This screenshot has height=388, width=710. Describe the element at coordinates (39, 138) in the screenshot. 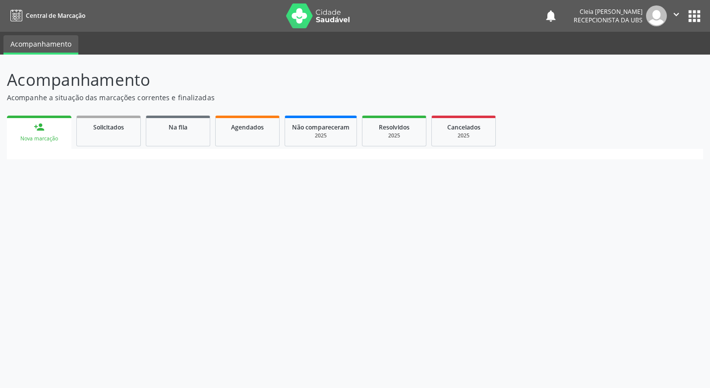

I see `div: Nova marcação` at that location.